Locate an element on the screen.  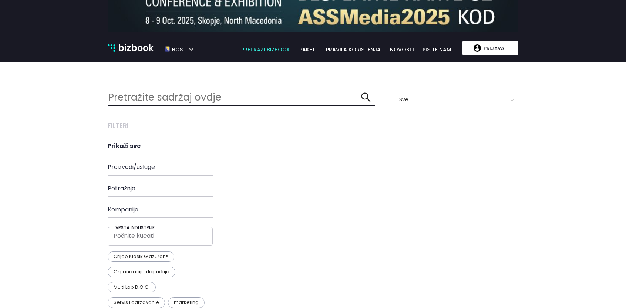
h5: Vrsta industrije is located at coordinates (135, 228).